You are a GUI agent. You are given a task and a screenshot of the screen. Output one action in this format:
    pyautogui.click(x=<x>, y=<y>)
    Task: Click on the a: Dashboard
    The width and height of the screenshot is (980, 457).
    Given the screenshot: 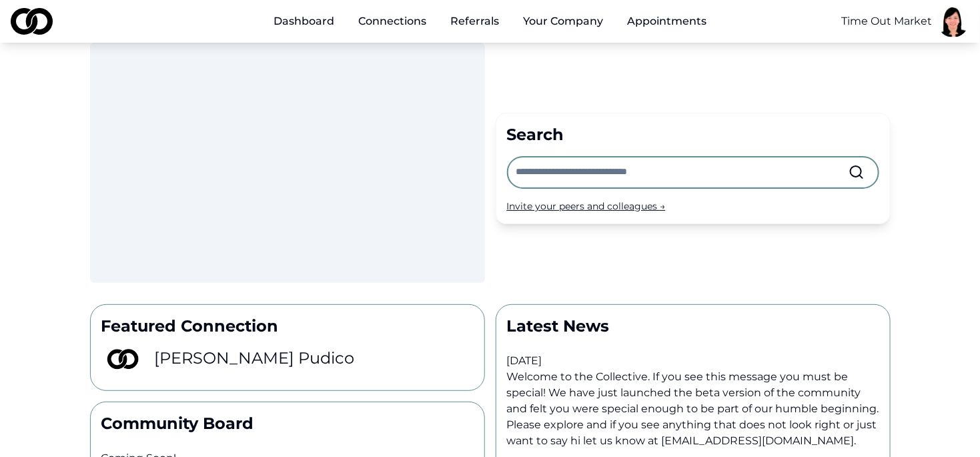 What is the action you would take?
    pyautogui.click(x=304, y=22)
    